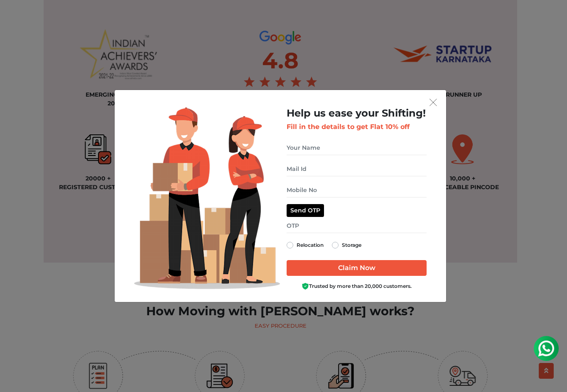 The width and height of the screenshot is (567, 392). I want to click on h3: Fill in the details to get Flat 10% off, so click(356, 127).